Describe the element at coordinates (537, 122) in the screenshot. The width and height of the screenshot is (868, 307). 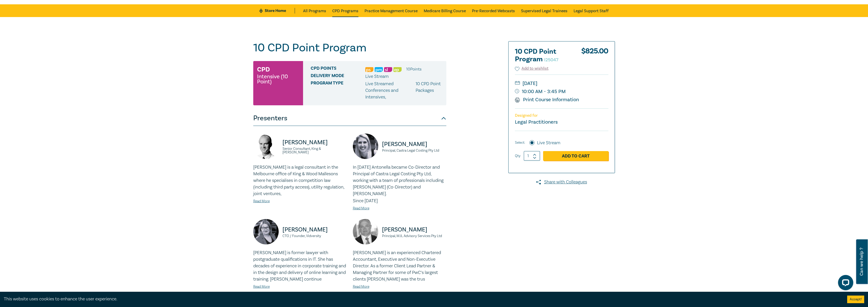
I see `small: Legal Practitioners` at that location.